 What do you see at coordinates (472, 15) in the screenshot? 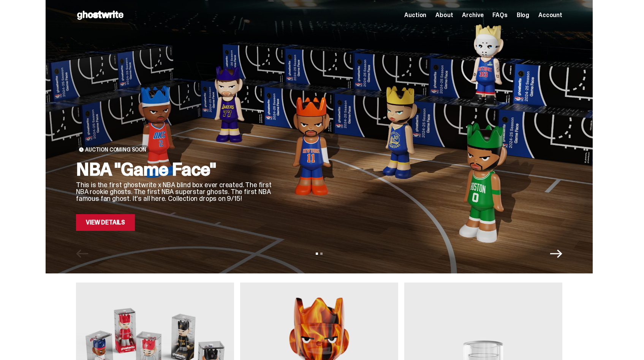
I see `a: Archive` at bounding box center [472, 15].